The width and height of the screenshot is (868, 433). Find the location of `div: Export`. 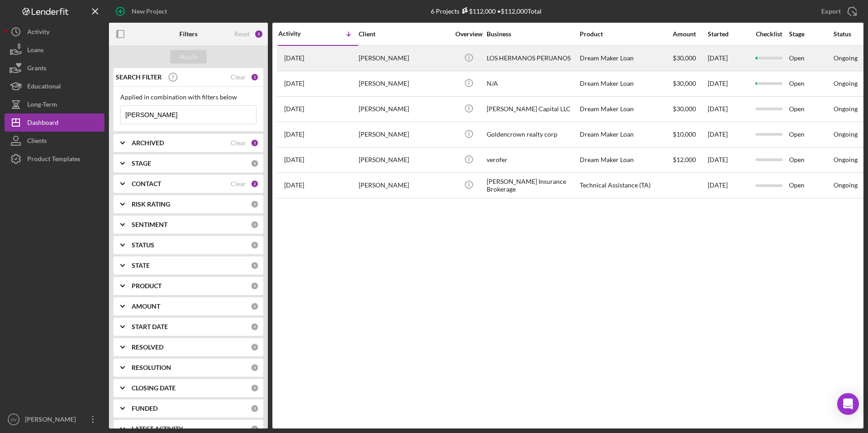

div: Export is located at coordinates (831, 11).